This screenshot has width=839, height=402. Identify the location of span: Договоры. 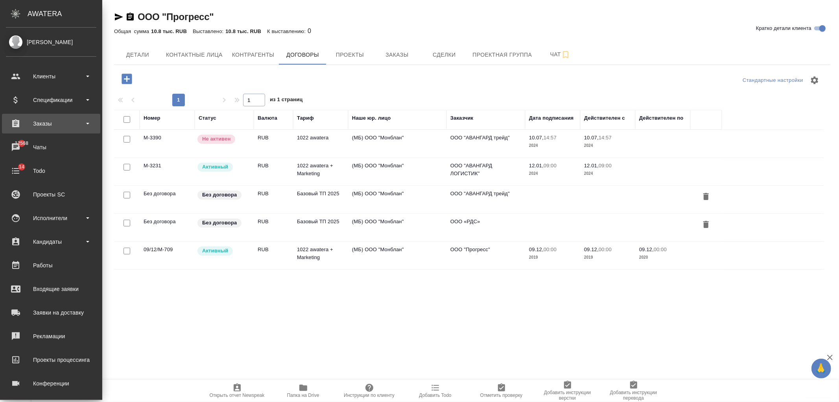
(302, 55).